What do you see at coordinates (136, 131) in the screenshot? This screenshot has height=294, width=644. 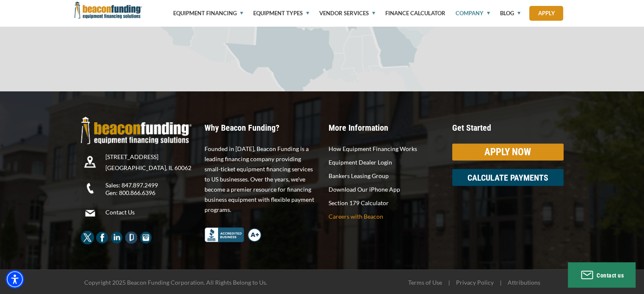 I see `img: Beacon Funding Logo` at bounding box center [136, 131].